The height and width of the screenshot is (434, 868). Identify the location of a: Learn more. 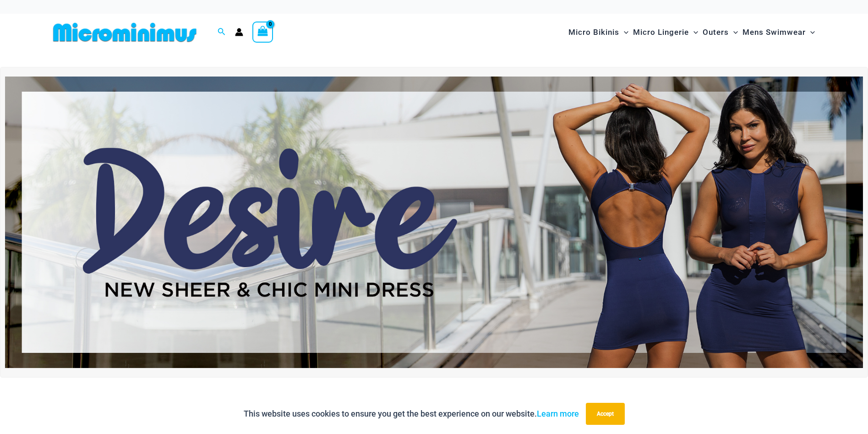
(558, 413).